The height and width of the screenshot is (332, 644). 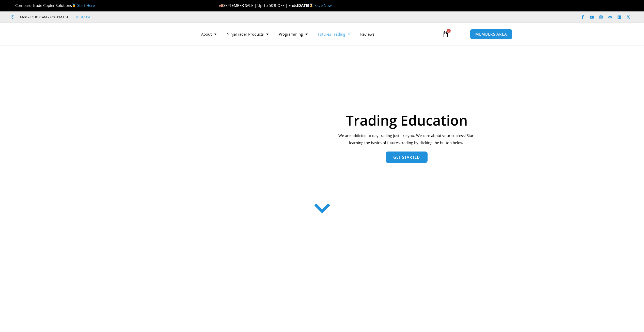 What do you see at coordinates (293, 34) in the screenshot?
I see `a: Programming` at bounding box center [293, 34].